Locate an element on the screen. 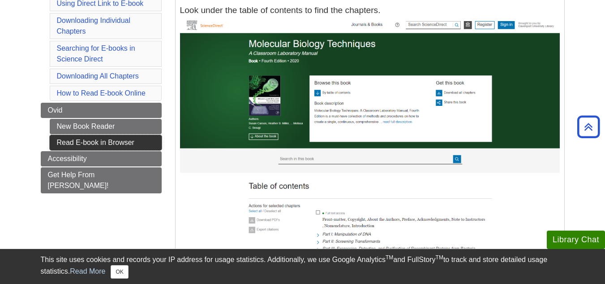  span: Ovid is located at coordinates (55, 110).